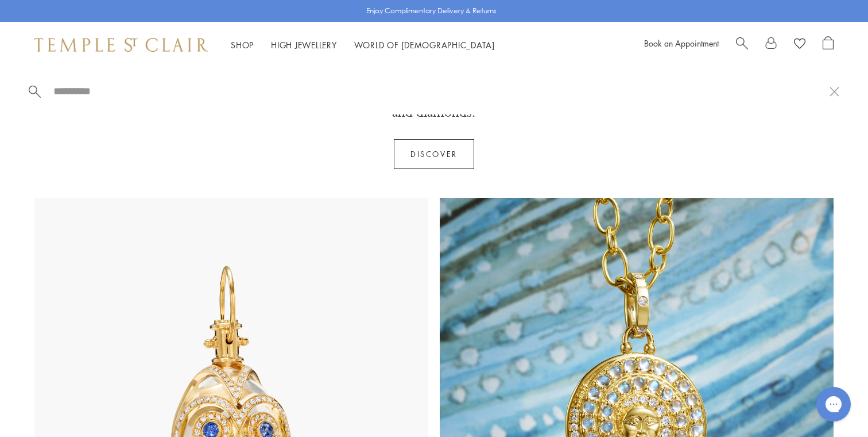 This screenshot has height=437, width=868. Describe the element at coordinates (121, 45) in the screenshot. I see `img: Temple St. Clair` at that location.